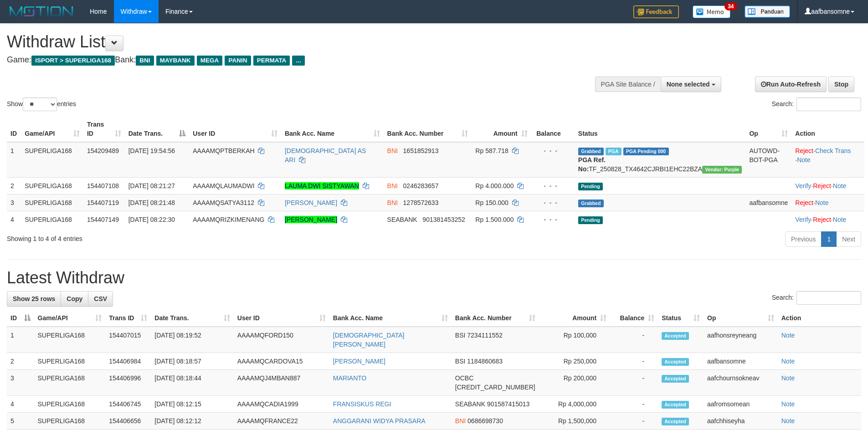 This screenshot has width=868, height=430. What do you see at coordinates (574, 404) in the screenshot?
I see `td: Rp 4,000,000` at bounding box center [574, 404].